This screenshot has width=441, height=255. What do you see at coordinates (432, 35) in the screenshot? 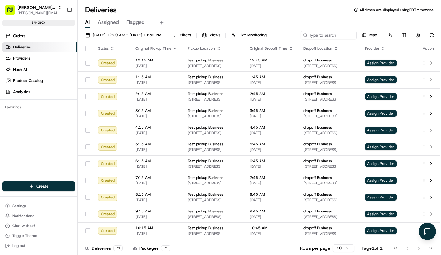
I see `button: Refresh` at bounding box center [432, 35].